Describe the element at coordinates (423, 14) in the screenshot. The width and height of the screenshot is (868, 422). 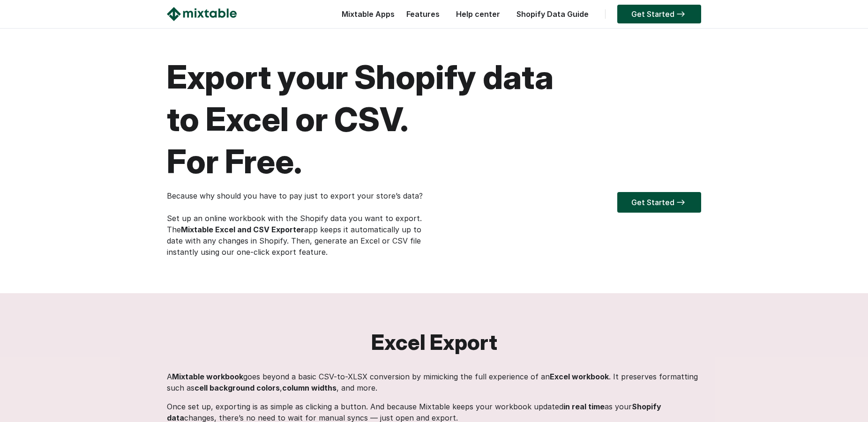
I see `a: Features` at that location.